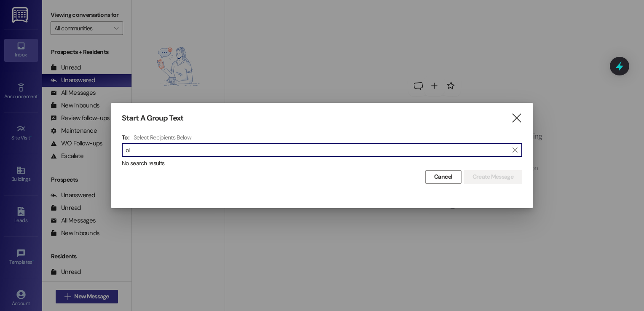 This screenshot has height=311, width=644. What do you see at coordinates (153, 118) in the screenshot?
I see `h3: Start A Group Text` at bounding box center [153, 118].